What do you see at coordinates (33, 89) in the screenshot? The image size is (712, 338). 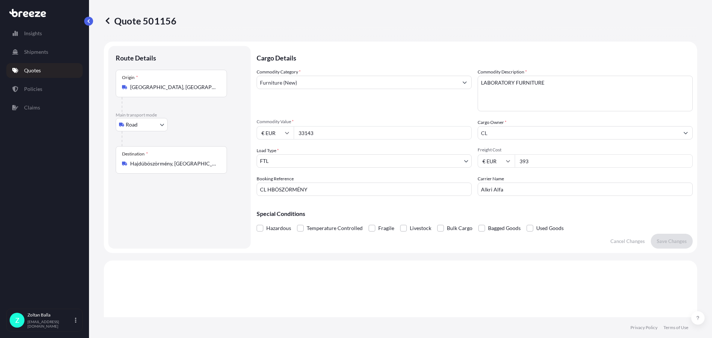 I see `p: Policies` at bounding box center [33, 89].